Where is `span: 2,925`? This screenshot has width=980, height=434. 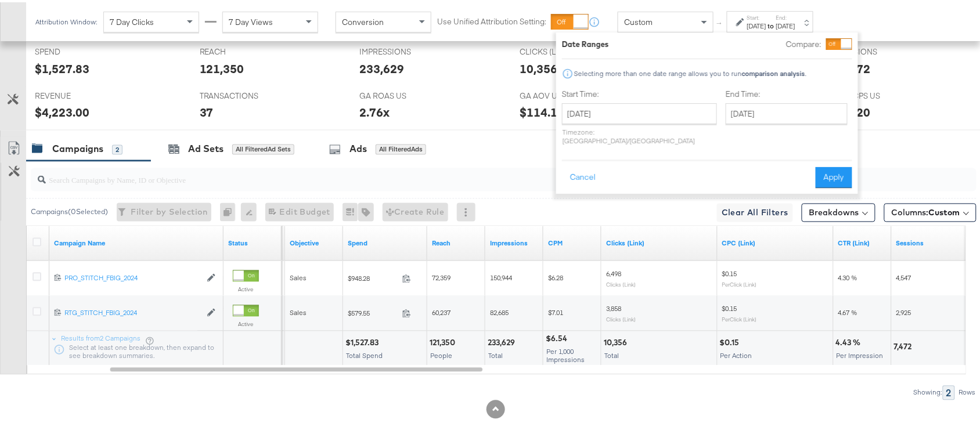
span: 2,925 is located at coordinates (904, 310).